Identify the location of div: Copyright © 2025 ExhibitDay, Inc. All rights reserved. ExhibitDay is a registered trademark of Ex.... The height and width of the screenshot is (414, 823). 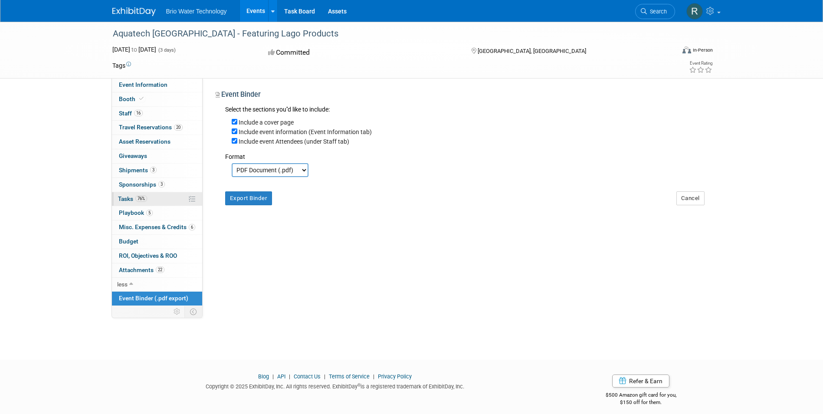
(335, 385).